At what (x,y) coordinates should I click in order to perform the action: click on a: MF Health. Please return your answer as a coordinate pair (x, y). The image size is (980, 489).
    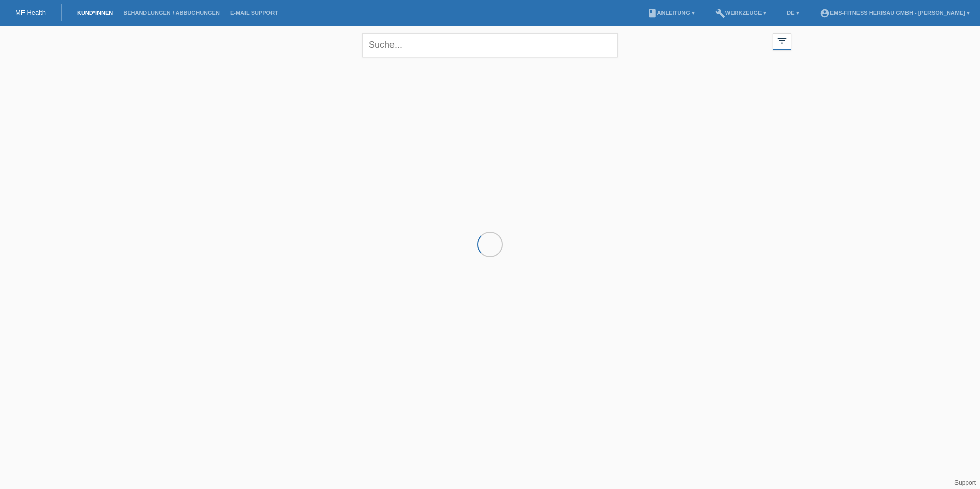
    Looking at the image, I should click on (31, 13).